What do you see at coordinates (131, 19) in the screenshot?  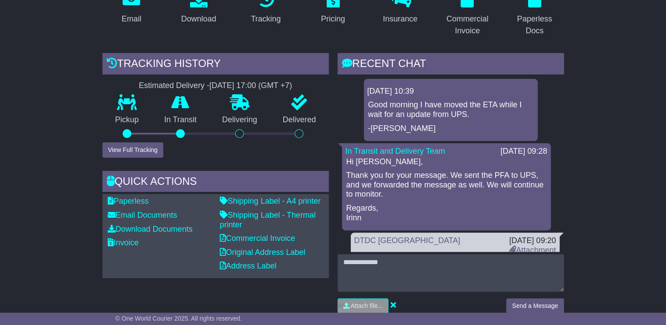 I see `div: Email` at bounding box center [131, 19].